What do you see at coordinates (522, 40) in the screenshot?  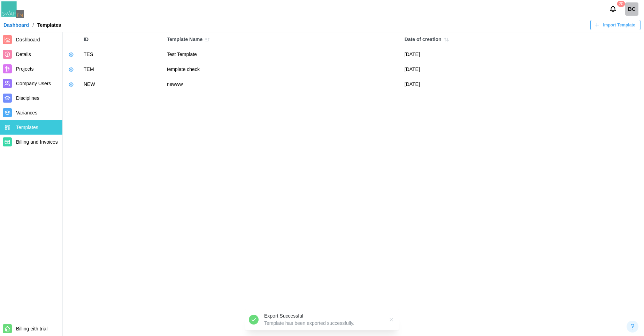 I see `div: Date of creation` at bounding box center [522, 40].